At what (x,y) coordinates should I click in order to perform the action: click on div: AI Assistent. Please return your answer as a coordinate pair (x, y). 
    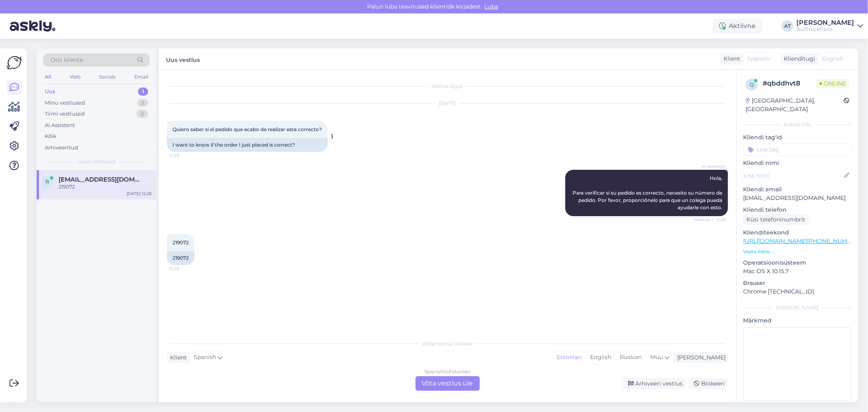
    Looking at the image, I should click on (60, 125).